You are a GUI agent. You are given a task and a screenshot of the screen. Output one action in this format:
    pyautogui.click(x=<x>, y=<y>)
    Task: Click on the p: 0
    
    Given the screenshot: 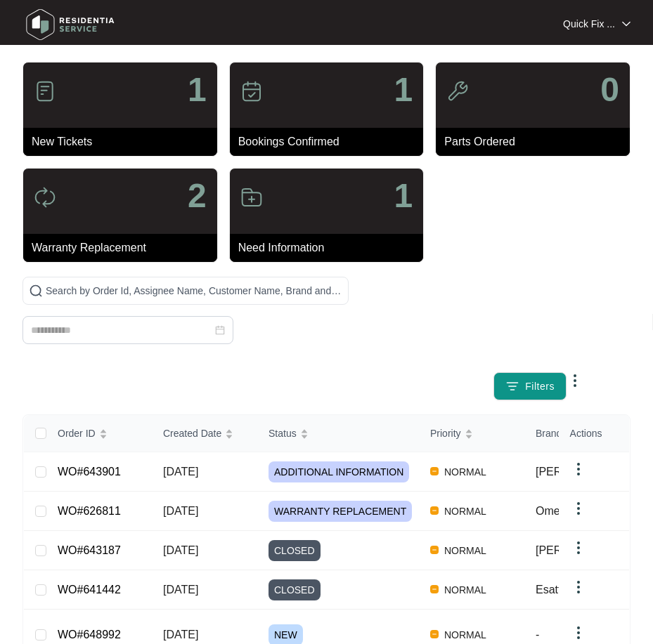 What is the action you would take?
    pyautogui.click(x=609, y=90)
    